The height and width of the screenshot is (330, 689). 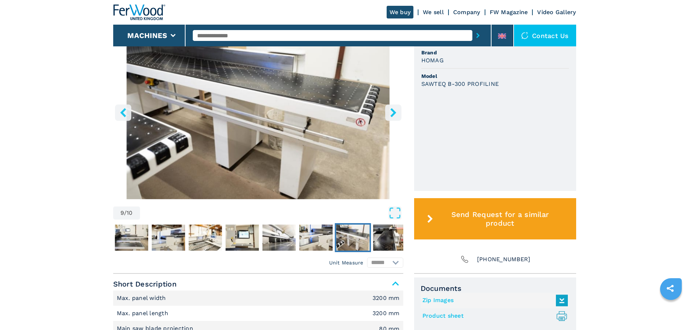 I want to click on button: Go to Slide 9, so click(x=353, y=237).